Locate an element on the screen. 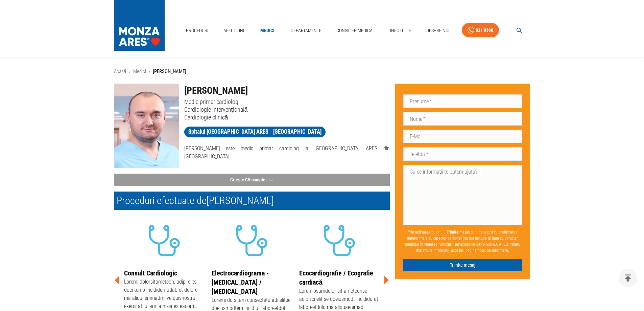 This screenshot has width=644, height=311. a: Despre Noi is located at coordinates (438, 31).